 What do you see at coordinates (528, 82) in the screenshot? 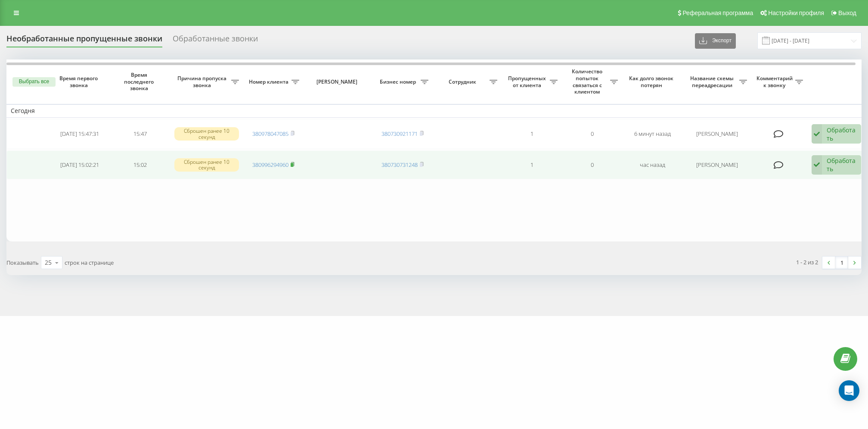
I see `span: Пропущенных от клиента` at bounding box center [528, 82].